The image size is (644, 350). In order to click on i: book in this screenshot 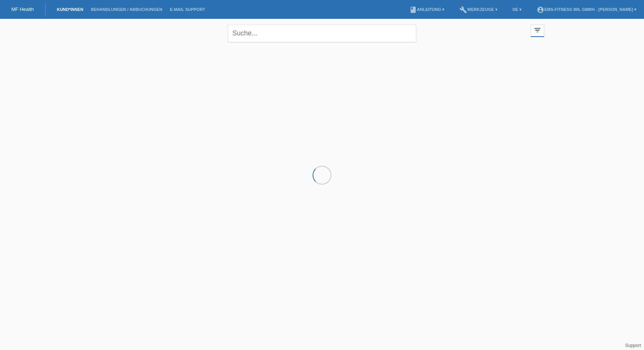, I will do `click(413, 10)`.